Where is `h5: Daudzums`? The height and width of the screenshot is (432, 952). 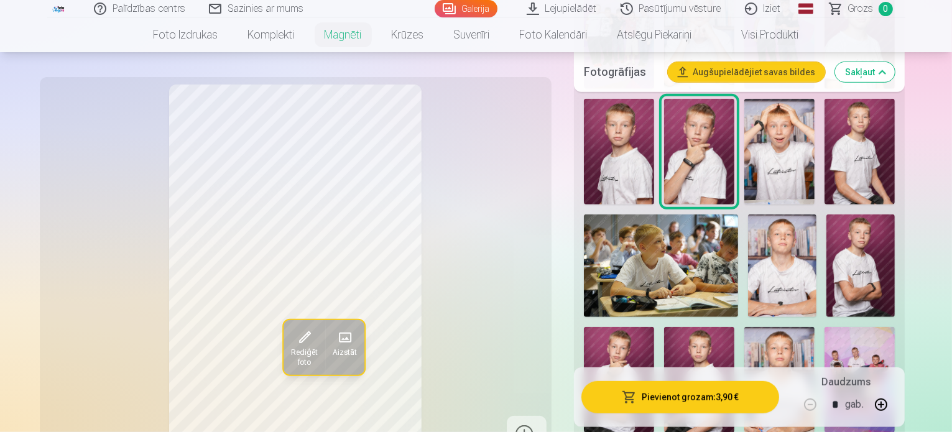 h5: Daudzums is located at coordinates (846, 383).